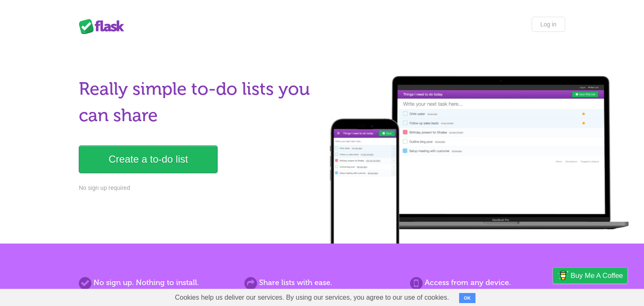 The image size is (644, 306). Describe the element at coordinates (312, 298) in the screenshot. I see `span: Cookies help us deliver our services. By using our services, you agree to our use of cookies.` at that location.